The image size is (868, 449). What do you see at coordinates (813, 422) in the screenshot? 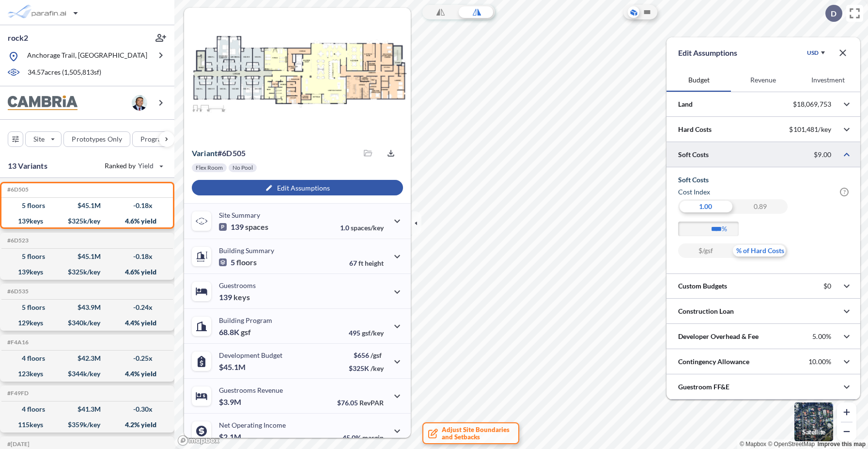
I see `img: Switcher Image` at bounding box center [813, 422].